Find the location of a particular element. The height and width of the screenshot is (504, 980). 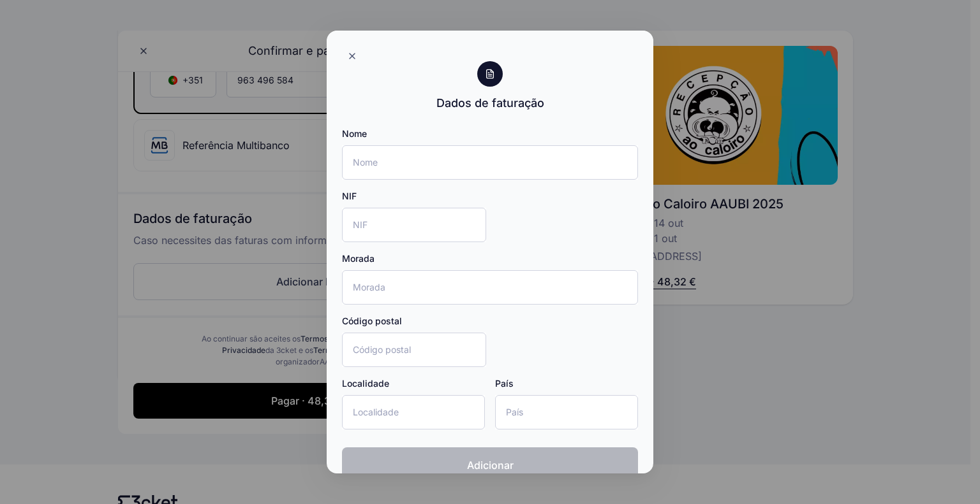

input: País is located at coordinates (567, 413).